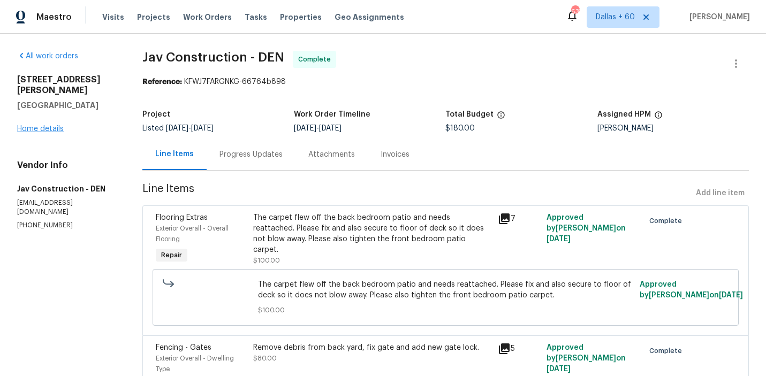  Describe the element at coordinates (178, 128) in the screenshot. I see `span: Listed` at that location.